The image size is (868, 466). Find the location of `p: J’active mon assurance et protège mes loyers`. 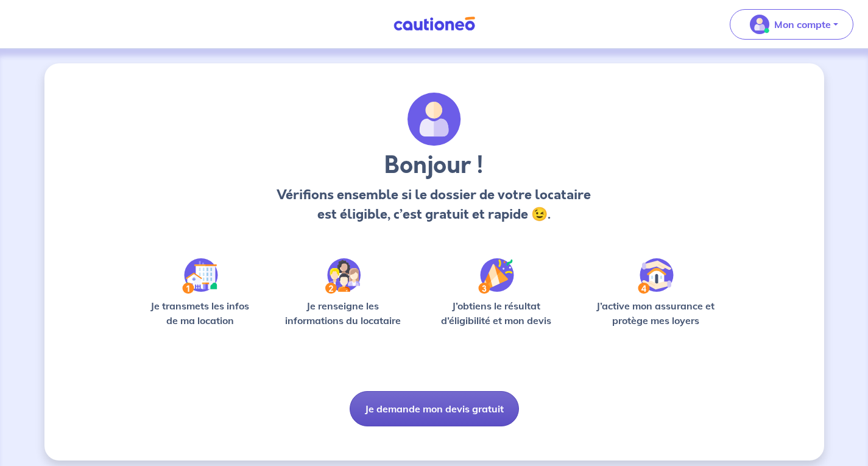

p: J’active mon assurance et protège mes loyers is located at coordinates (656, 313).